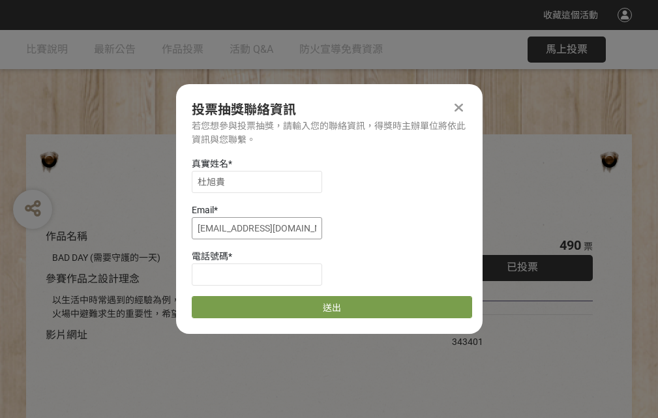 The width and height of the screenshot is (658, 418). Describe the element at coordinates (251, 50) in the screenshot. I see `a: 活動 Q&A` at that location.